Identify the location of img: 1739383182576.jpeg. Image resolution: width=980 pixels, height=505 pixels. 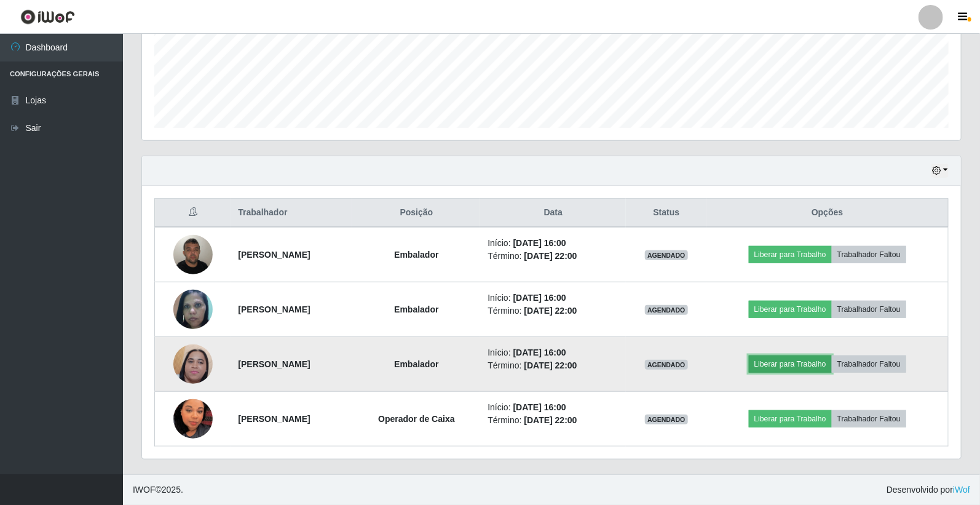
(193, 364).